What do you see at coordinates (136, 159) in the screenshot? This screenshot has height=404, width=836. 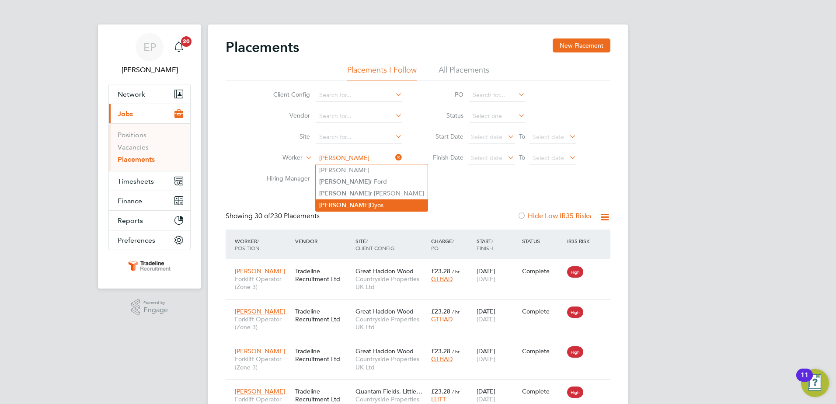 I see `a: Placements` at bounding box center [136, 159].